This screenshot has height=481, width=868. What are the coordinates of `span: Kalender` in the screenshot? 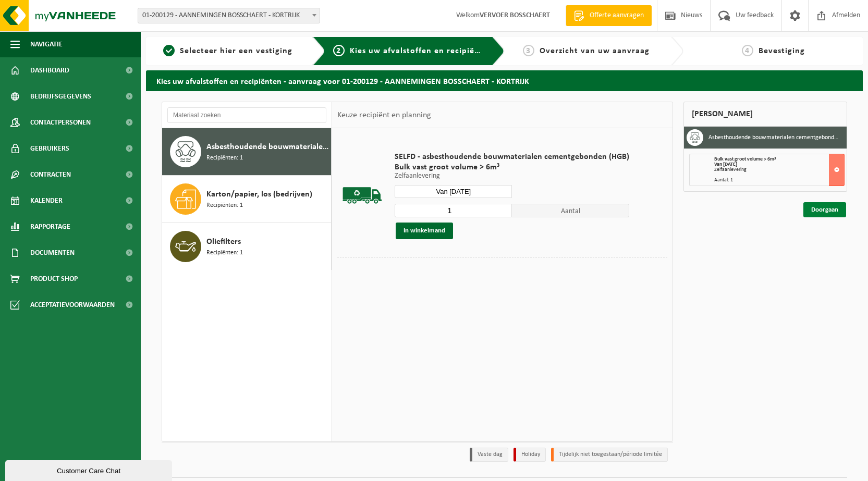 It's located at (46, 201).